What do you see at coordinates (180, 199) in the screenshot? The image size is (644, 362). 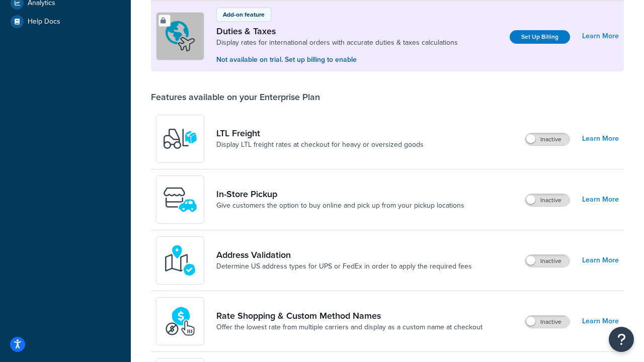 I see `img: wfgcfpwTIucLEAAAAASUVORK5CYII=` at bounding box center [180, 199].